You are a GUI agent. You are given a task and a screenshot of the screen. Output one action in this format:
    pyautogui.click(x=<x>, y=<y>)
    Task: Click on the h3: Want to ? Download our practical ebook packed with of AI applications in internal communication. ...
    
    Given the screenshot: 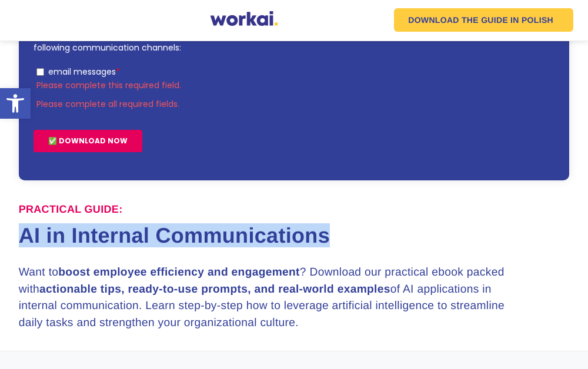 What is the action you would take?
    pyautogui.click(x=267, y=298)
    